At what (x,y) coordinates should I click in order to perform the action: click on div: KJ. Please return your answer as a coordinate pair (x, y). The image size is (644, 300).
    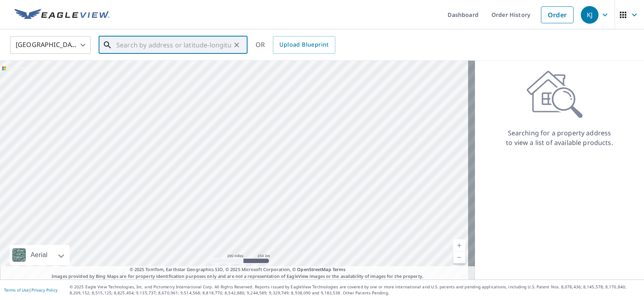
    Looking at the image, I should click on (590, 15).